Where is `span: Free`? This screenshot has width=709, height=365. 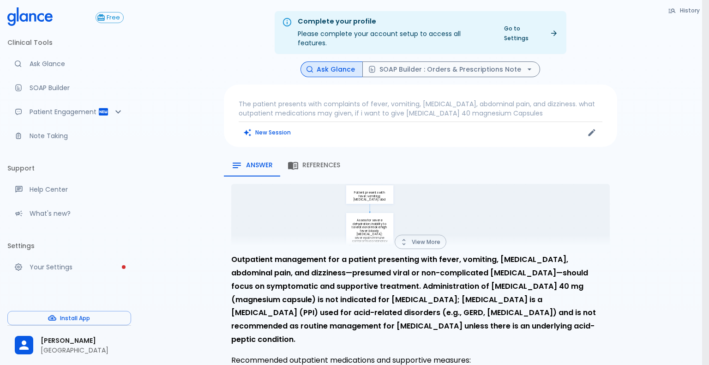 span: Free is located at coordinates (113, 18).